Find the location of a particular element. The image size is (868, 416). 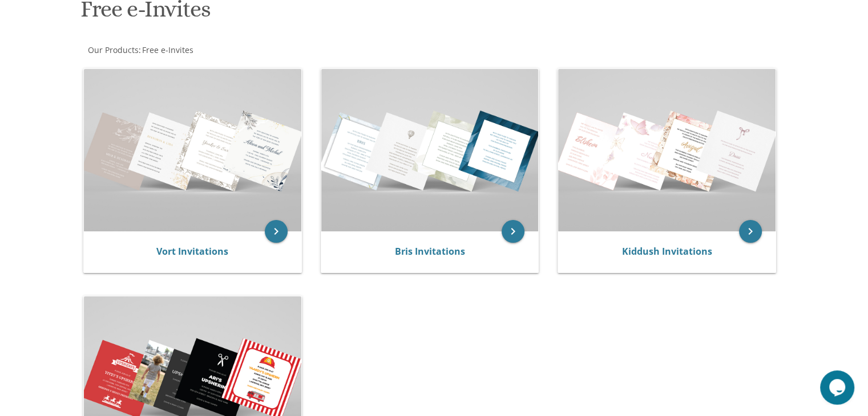

span: Free e-Invites is located at coordinates (168, 50).